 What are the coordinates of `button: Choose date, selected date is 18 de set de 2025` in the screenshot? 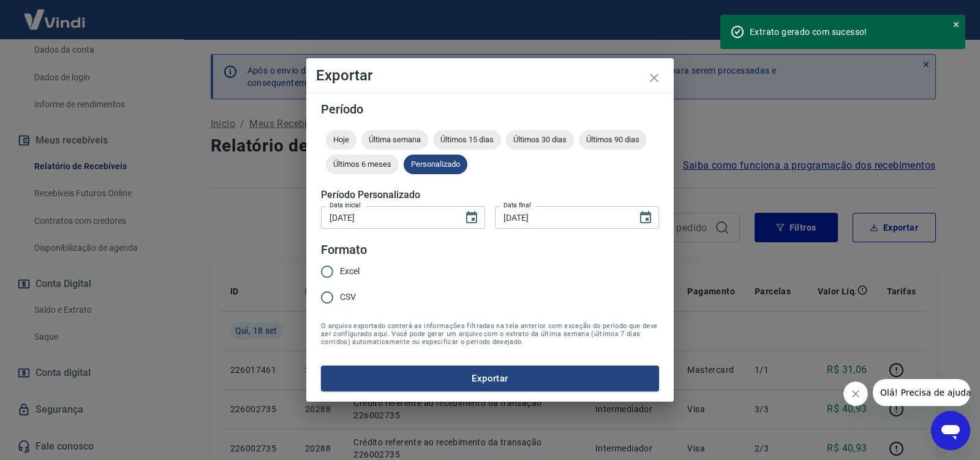 It's located at (645, 218).